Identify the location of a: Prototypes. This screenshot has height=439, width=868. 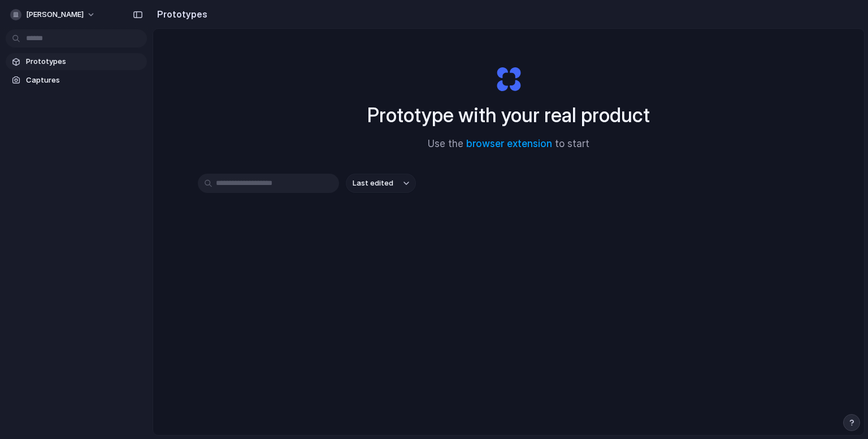
(76, 62).